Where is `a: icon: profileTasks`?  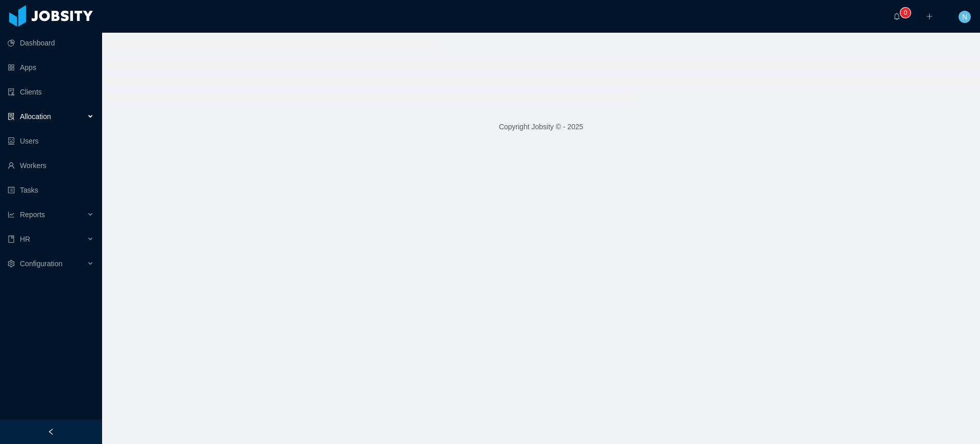 a: icon: profileTasks is located at coordinates (51, 190).